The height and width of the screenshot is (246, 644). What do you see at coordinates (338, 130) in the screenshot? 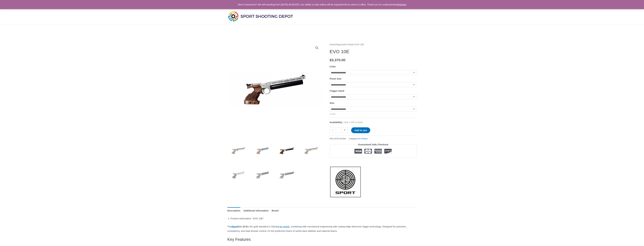
I see `input: Product quantity` at bounding box center [338, 130].